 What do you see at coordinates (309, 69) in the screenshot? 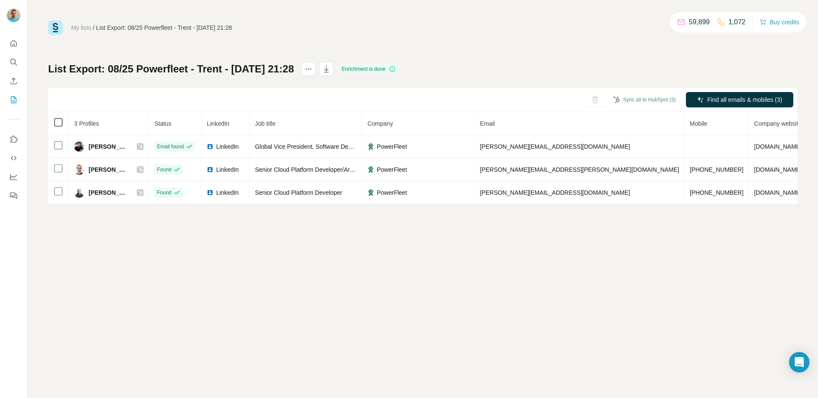
I see `button: actions` at bounding box center [309, 69].